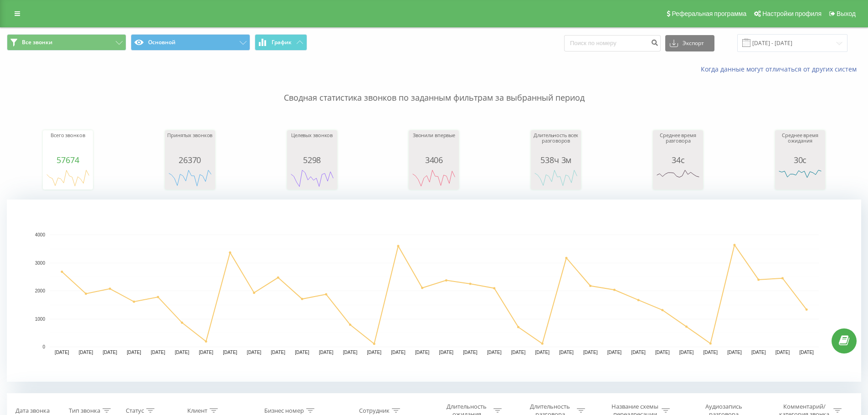 This screenshot has width=868, height=415. I want to click on div: Сотрудник, so click(374, 411).